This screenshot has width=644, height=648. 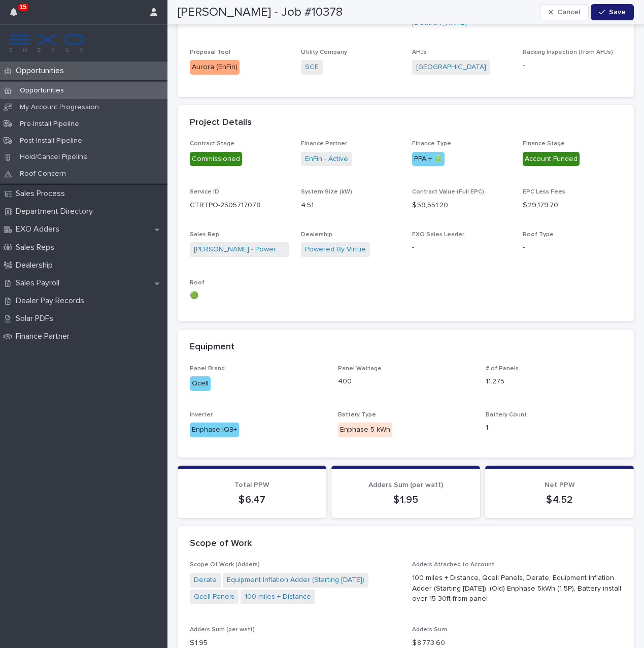 I want to click on img: FKS5r6ZBThi8E5hshIGi, so click(x=47, y=43).